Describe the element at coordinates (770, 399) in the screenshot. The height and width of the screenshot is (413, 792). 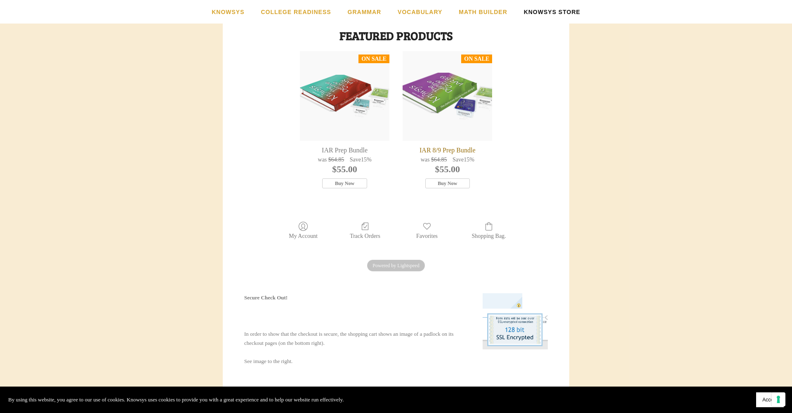
I see `button: Accept` at that location.